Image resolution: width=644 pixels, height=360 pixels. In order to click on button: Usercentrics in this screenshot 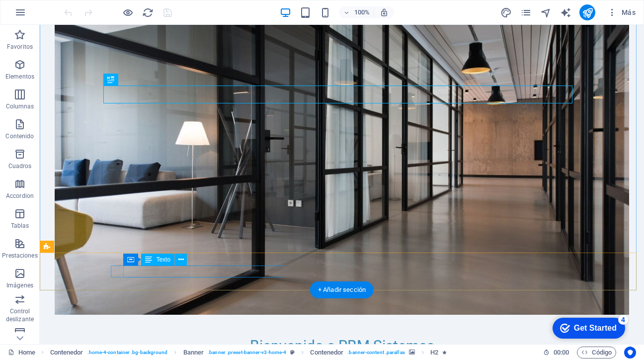, I will do `click(630, 352)`.